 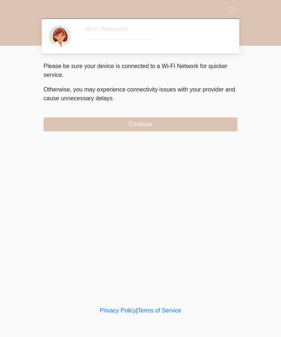 I want to click on img: Agent Avatar, so click(x=60, y=37).